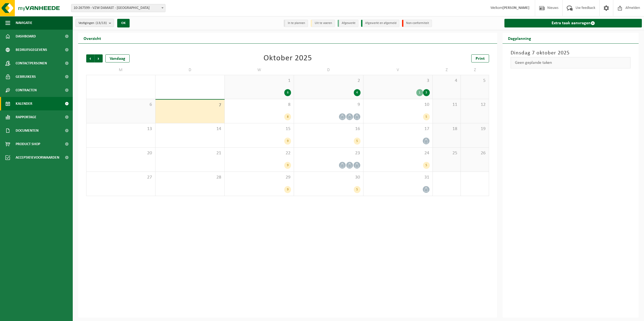 Image resolution: width=644 pixels, height=321 pixels. I want to click on li: Afgewerkt en afgemeld, so click(380, 23).